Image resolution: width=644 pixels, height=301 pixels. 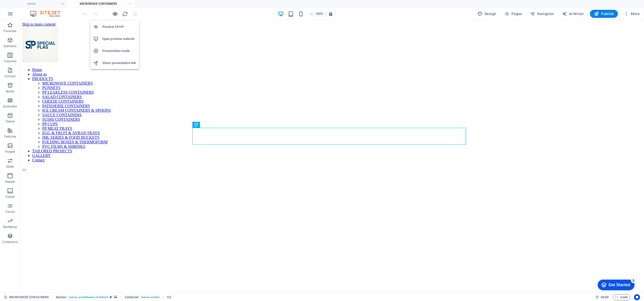 I want to click on span: Pages, so click(x=513, y=14).